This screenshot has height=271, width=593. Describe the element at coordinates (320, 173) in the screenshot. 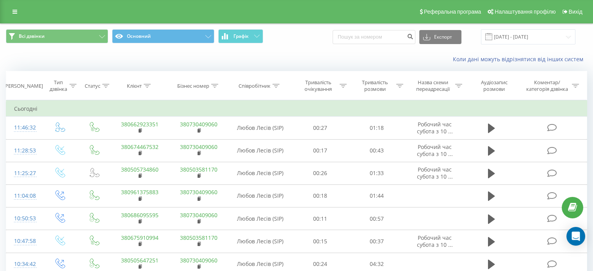

I see `td: 00:26` at that location.